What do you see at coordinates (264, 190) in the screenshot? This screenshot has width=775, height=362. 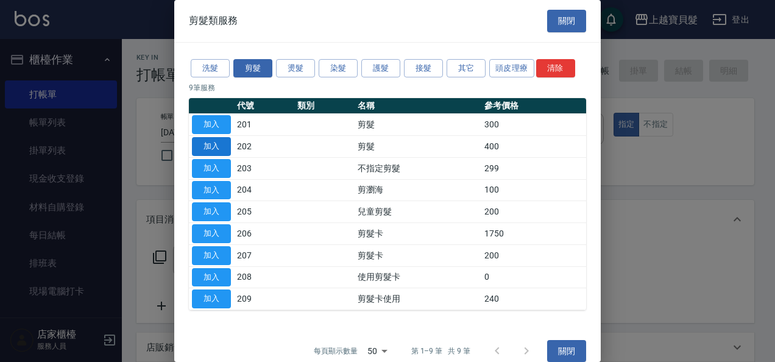 I see `td: 204` at bounding box center [264, 190].